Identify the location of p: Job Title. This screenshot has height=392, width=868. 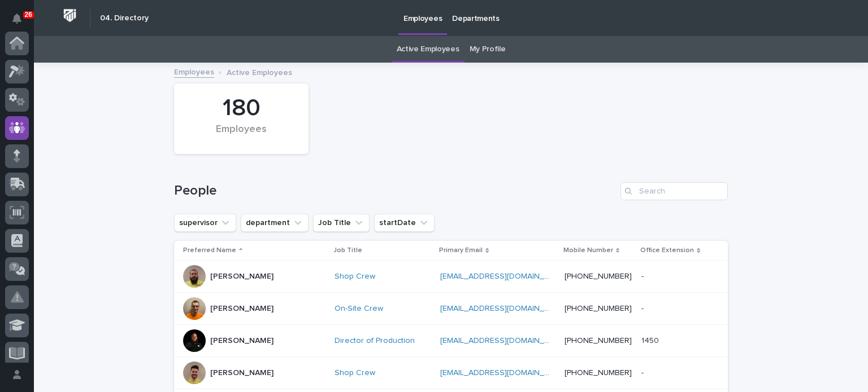
(347, 250).